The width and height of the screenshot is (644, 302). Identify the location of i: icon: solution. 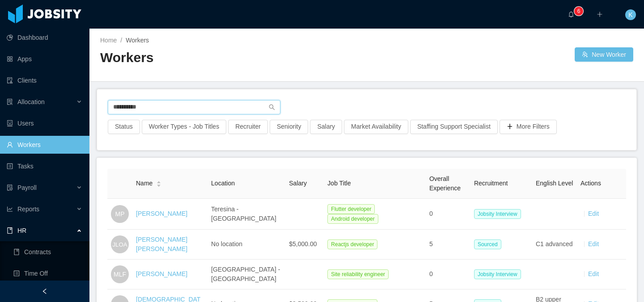
(10, 102).